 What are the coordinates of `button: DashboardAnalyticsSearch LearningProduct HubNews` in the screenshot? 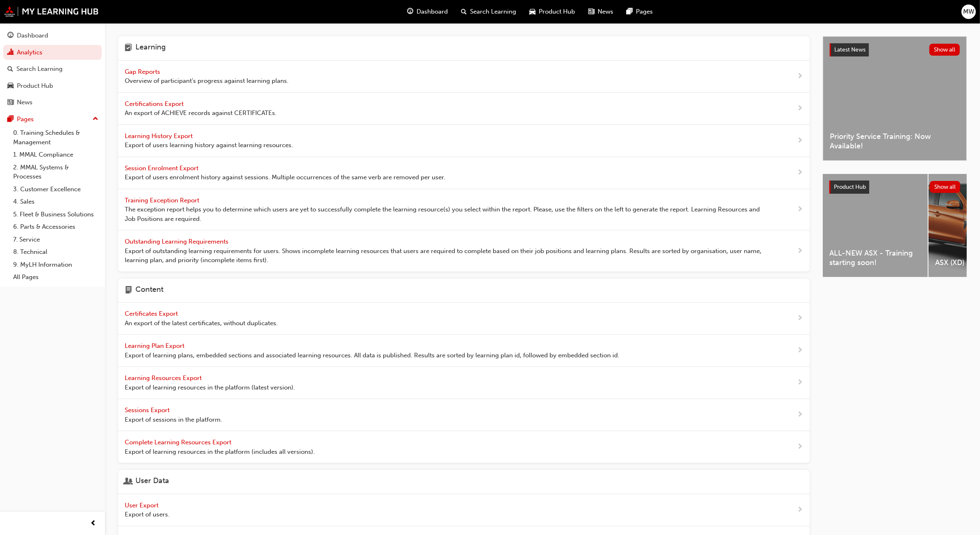 It's located at (52, 69).